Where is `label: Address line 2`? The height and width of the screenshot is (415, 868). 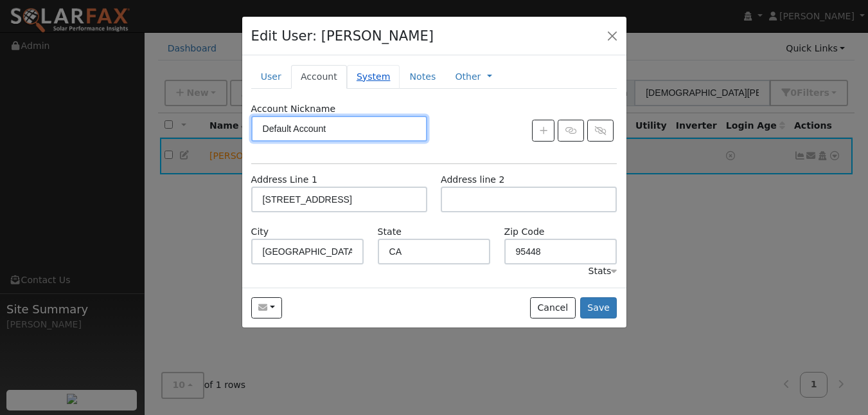
label: Address line 2 is located at coordinates (472, 179).